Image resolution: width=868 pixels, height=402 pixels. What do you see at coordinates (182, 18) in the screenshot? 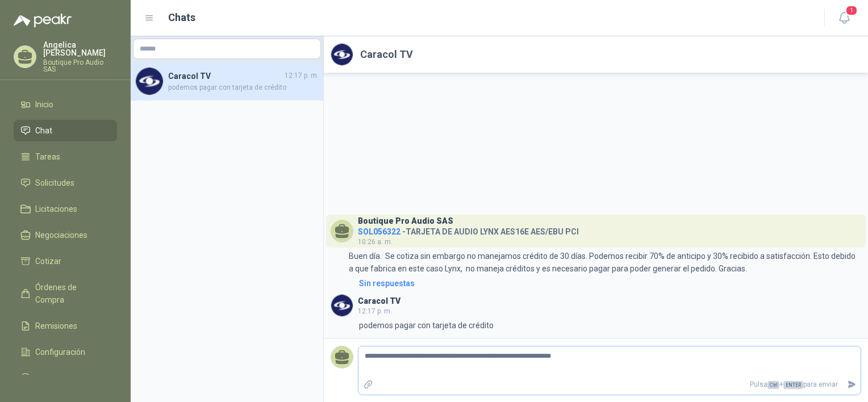
I see `h1: Chats` at bounding box center [182, 18].